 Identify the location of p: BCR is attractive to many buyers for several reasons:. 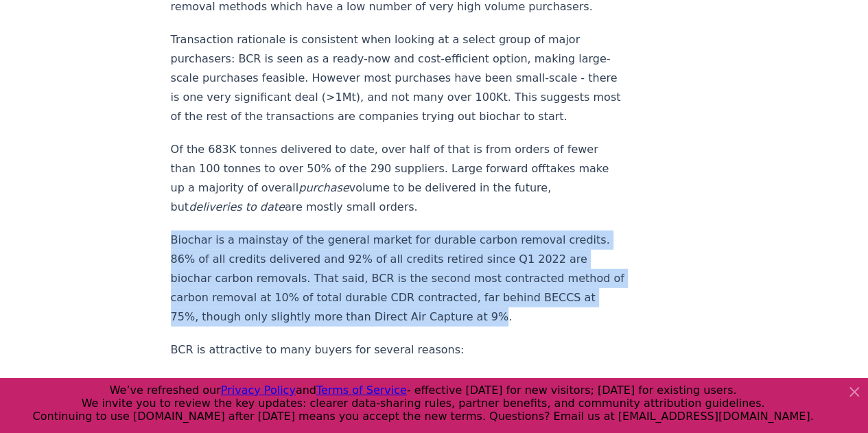
(398, 349).